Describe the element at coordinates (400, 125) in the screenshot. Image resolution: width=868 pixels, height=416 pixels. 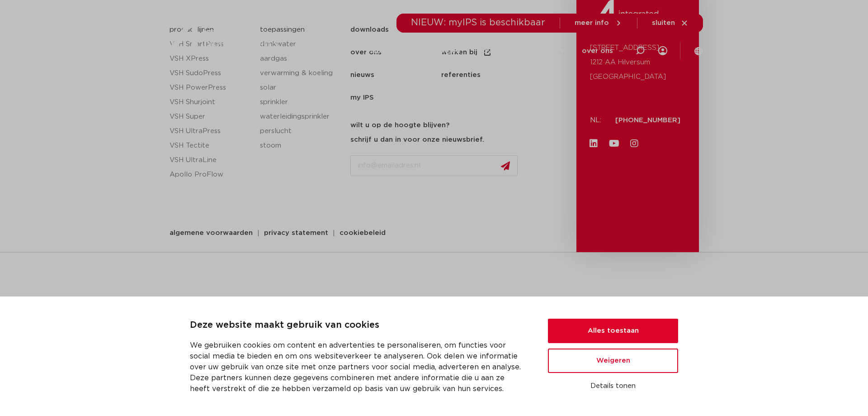
I see `strong: wilt u op de hoogte blijven?` at that location.